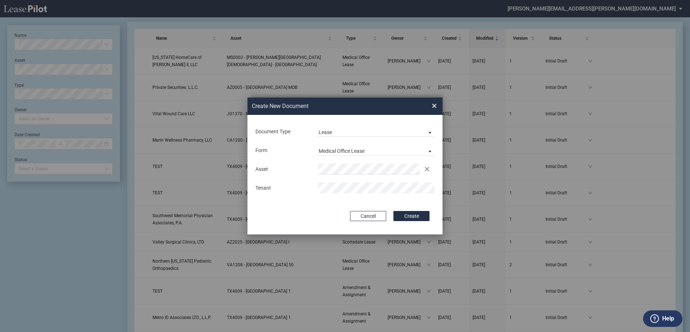  What do you see at coordinates (341, 151) in the screenshot?
I see `div: Medical Office Lease` at bounding box center [341, 151].